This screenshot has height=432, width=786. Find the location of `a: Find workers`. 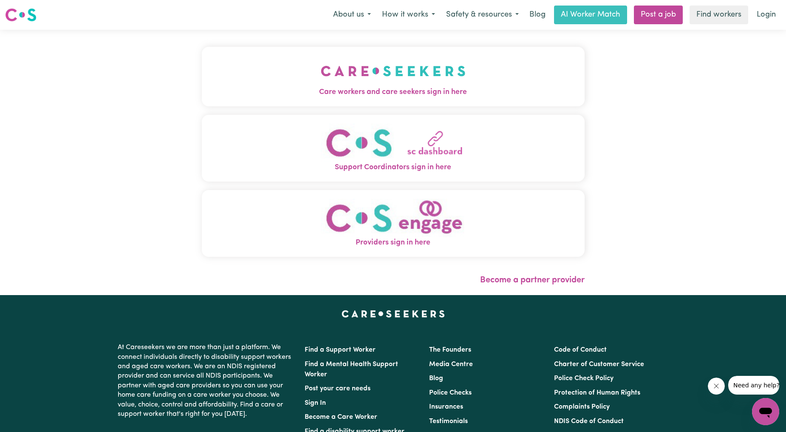

a: Find workers is located at coordinates (719, 15).